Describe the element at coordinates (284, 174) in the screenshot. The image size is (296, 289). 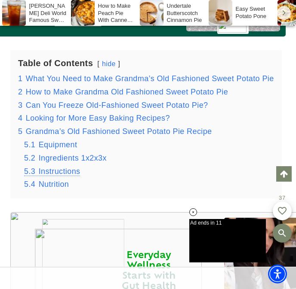
I see `a: Scroll to top` at that location.